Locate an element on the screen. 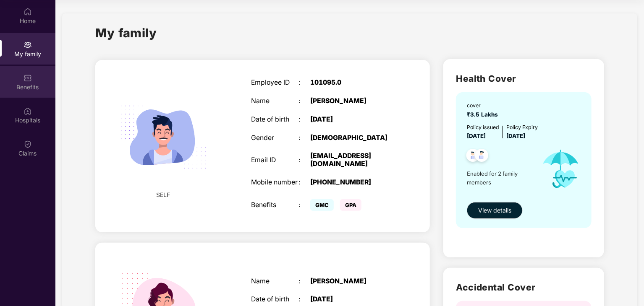 This screenshot has width=644, height=306. span: ₹3.5 Lakhs is located at coordinates (484, 115).